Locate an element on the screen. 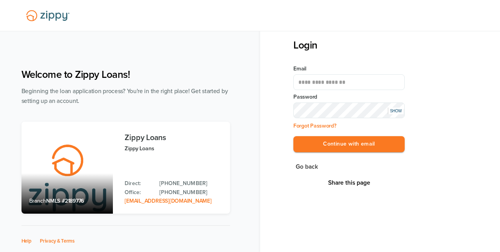 This screenshot has height=252, width=500. input: Input Password is located at coordinates (349, 110).